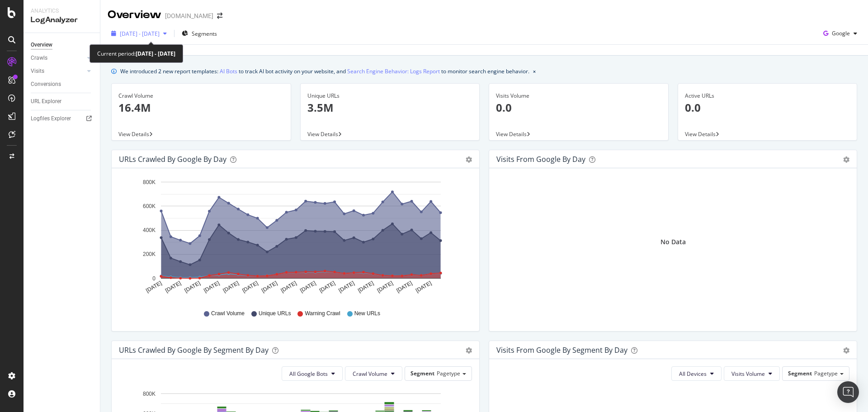 The image size is (868, 412). What do you see at coordinates (149, 254) in the screenshot?
I see `text: 200K` at bounding box center [149, 254].